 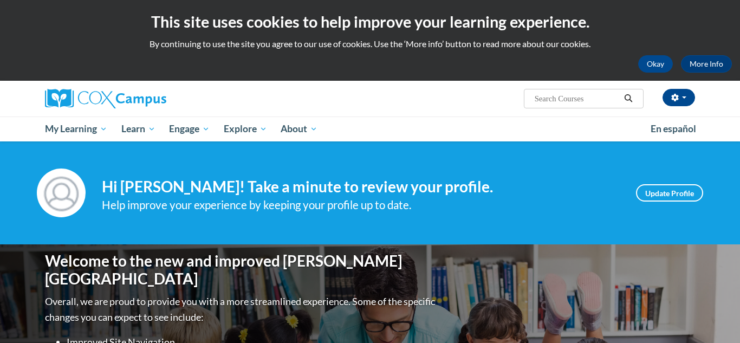 What do you see at coordinates (106, 99) in the screenshot?
I see `img: Cox Campus` at bounding box center [106, 99].